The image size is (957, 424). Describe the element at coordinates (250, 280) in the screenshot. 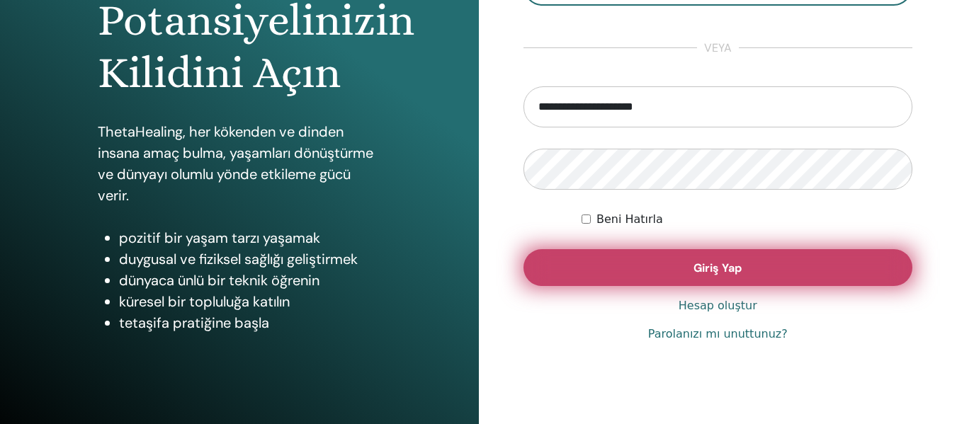

I see `li: dünyaca ünlü bir teknik öğrenin` at that location.